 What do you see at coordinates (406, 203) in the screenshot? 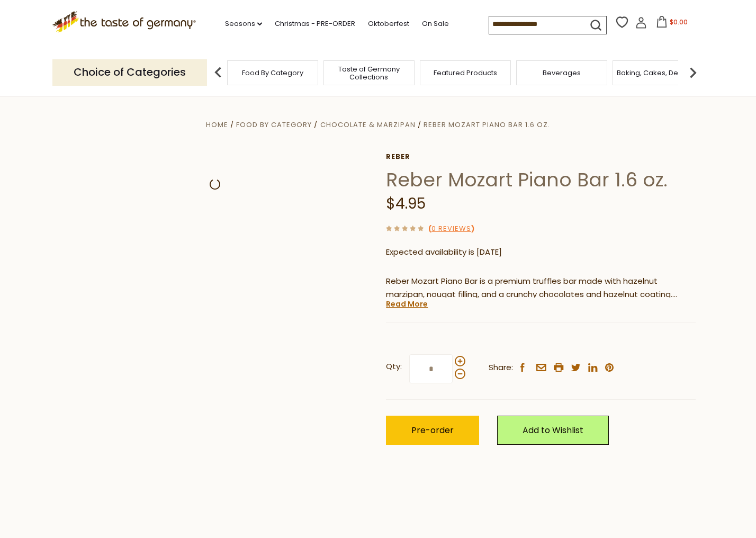
I see `span: $4.95` at bounding box center [406, 203].